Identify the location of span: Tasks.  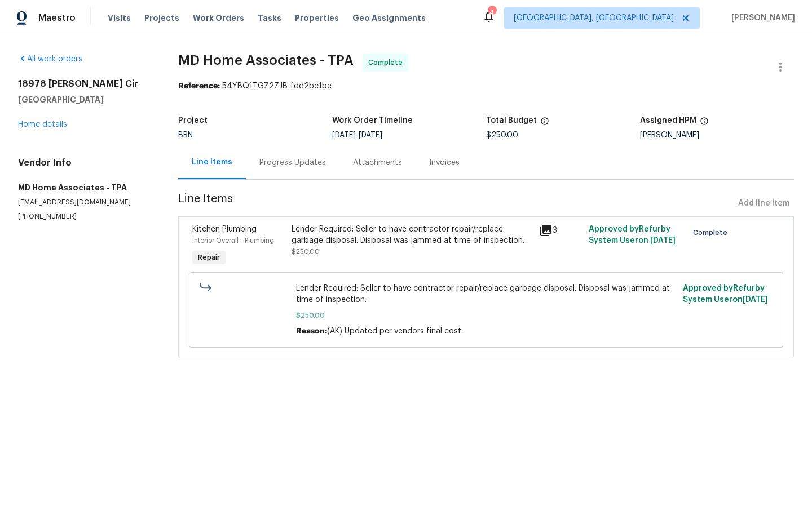
(269, 18).